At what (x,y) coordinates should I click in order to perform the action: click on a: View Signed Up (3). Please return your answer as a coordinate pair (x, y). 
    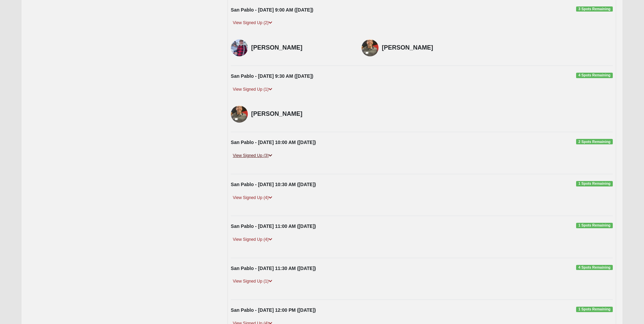
    Looking at the image, I should click on (253, 156).